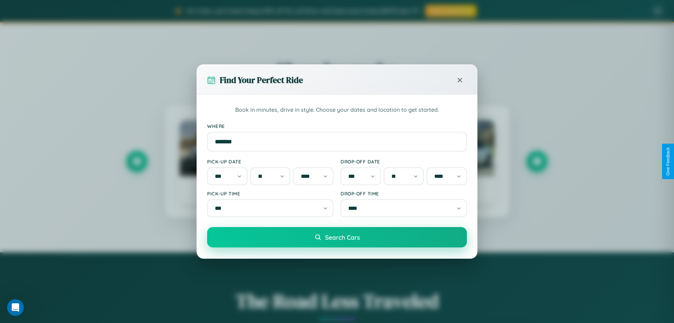 This screenshot has width=674, height=323. I want to click on label: Drop-off Date, so click(404, 161).